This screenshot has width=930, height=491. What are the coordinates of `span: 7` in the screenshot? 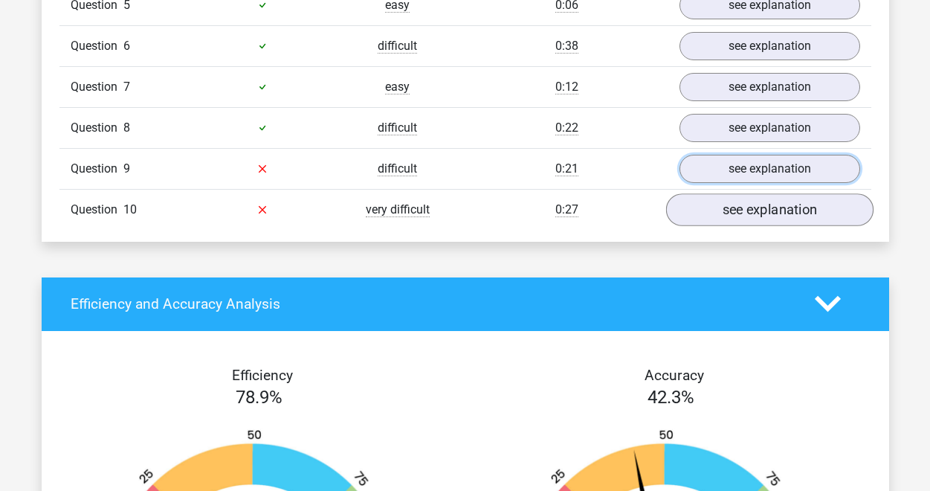 It's located at (126, 86).